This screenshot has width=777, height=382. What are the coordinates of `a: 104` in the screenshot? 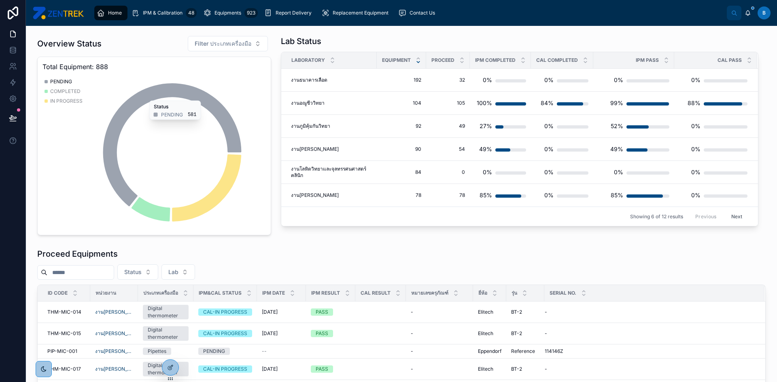 It's located at (401, 103).